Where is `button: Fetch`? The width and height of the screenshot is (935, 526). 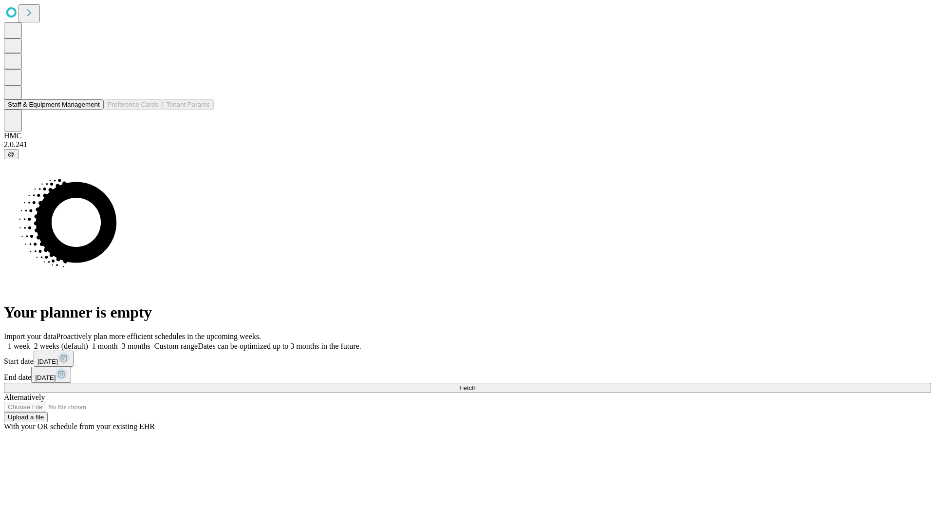
button: Fetch is located at coordinates (468, 388).